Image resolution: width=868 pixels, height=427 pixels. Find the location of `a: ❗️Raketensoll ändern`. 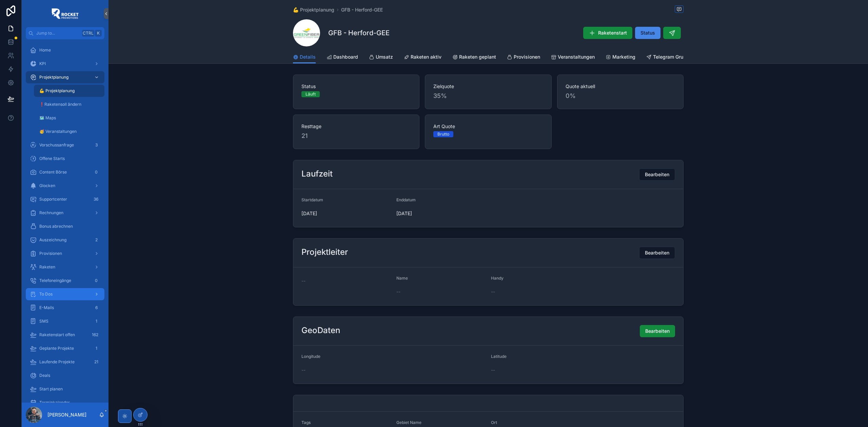

a: ❗️Raketensoll ändern is located at coordinates (69, 104).